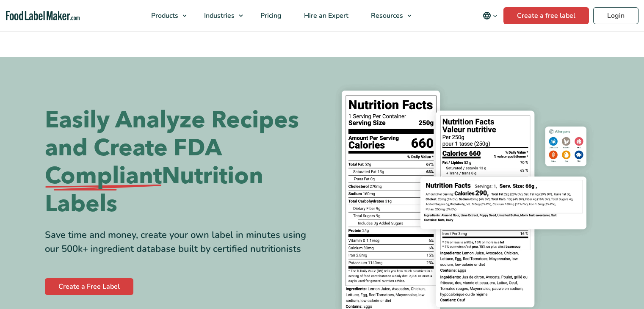 The image size is (644, 309). I want to click on span: Pricing, so click(270, 16).